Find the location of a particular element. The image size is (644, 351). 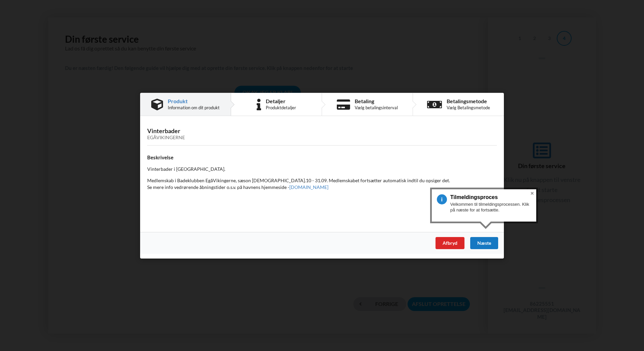

div: Vælg Betalingsmetode is located at coordinates (468, 107).